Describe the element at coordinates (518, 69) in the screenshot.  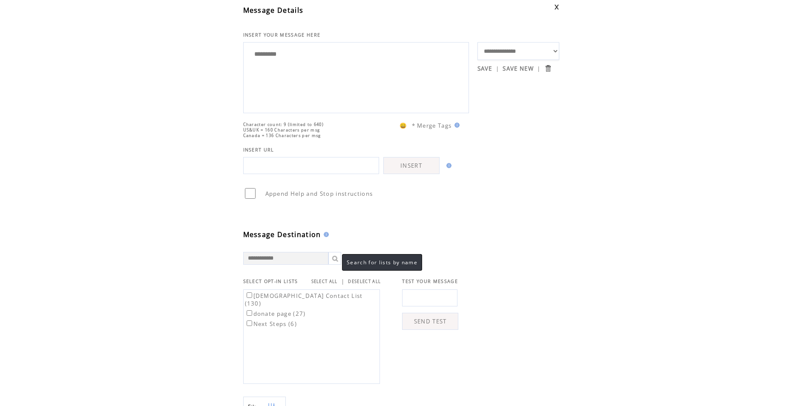
I see `a: SAVE NEW` at that location.